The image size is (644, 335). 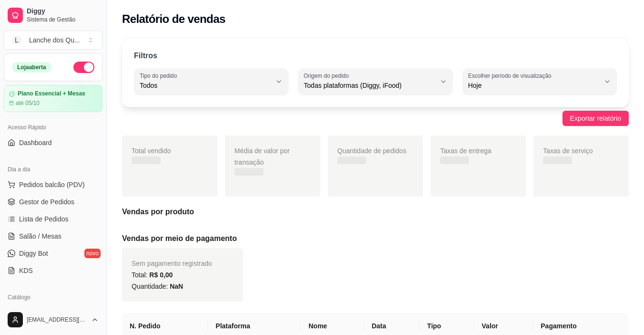 What do you see at coordinates (53, 237) in the screenshot?
I see `a: Salão / Mesas` at bounding box center [53, 237].